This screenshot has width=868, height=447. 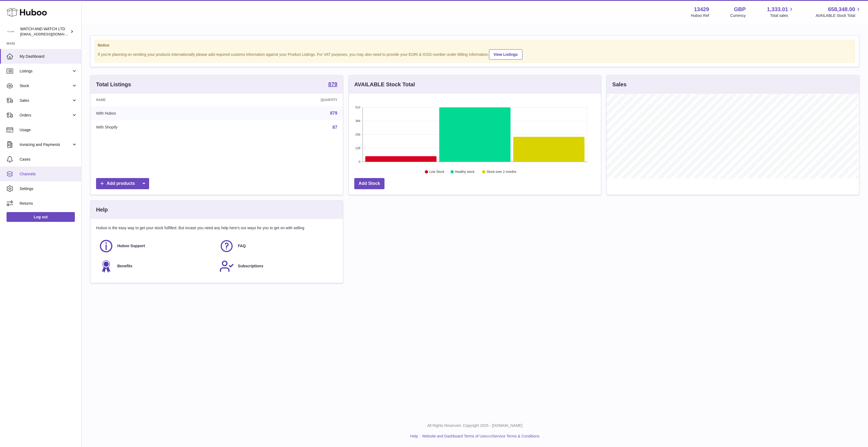 What do you see at coordinates (49, 130) in the screenshot?
I see `span: Usage` at bounding box center [49, 130].